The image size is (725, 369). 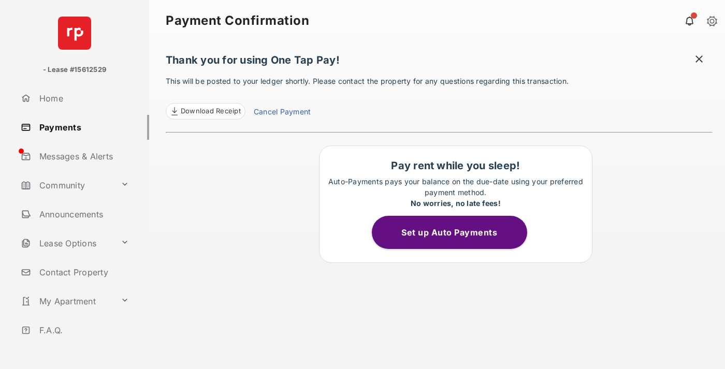 I want to click on h1: Pay rent while you sleep!, so click(x=456, y=166).